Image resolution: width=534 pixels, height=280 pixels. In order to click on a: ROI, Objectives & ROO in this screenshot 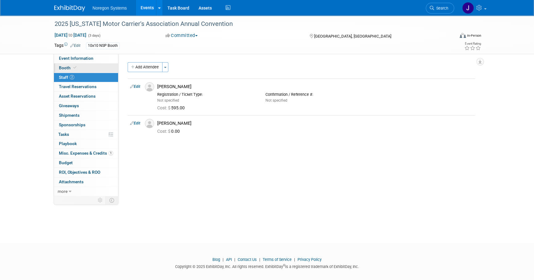, I will do `click(86, 173)`.